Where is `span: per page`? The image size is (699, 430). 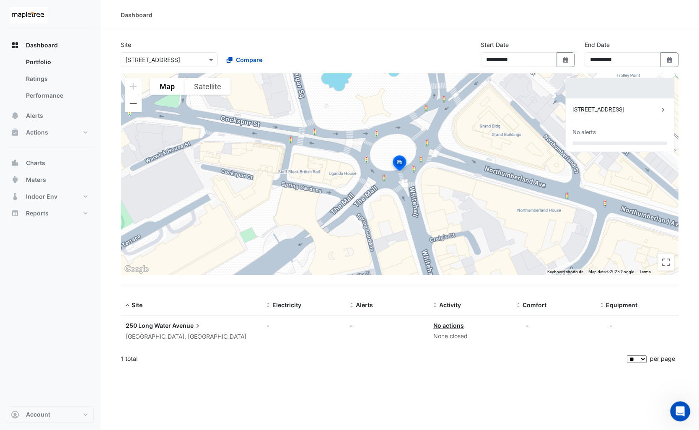 span: per page is located at coordinates (663, 358).